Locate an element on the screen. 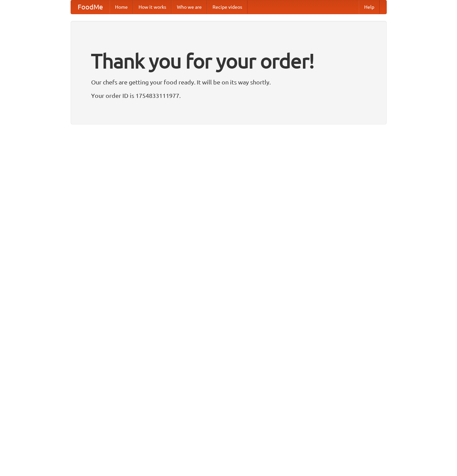  p: Your order ID is 1754833111977. is located at coordinates (229, 95).